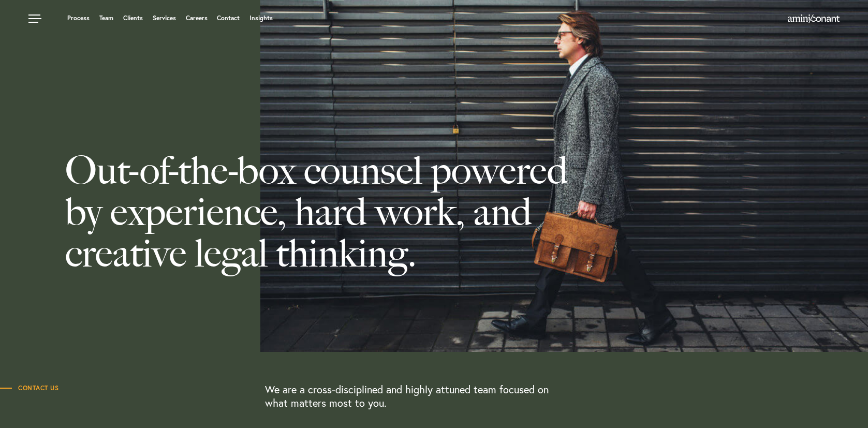 The image size is (868, 428). I want to click on p: We are a cross-disciplined and highly attuned team focused on what matters most to you., so click(411, 396).